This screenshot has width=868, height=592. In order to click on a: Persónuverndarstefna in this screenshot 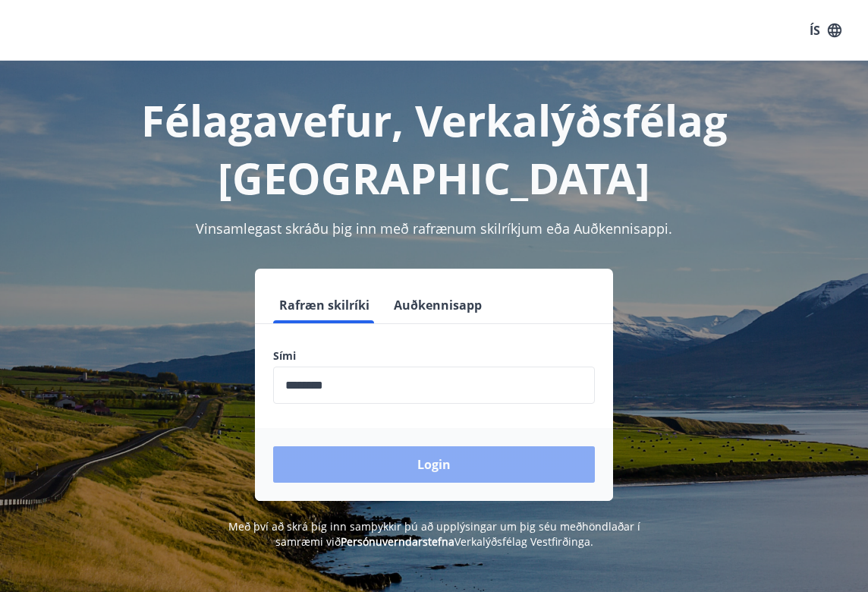, I will do `click(397, 541)`.